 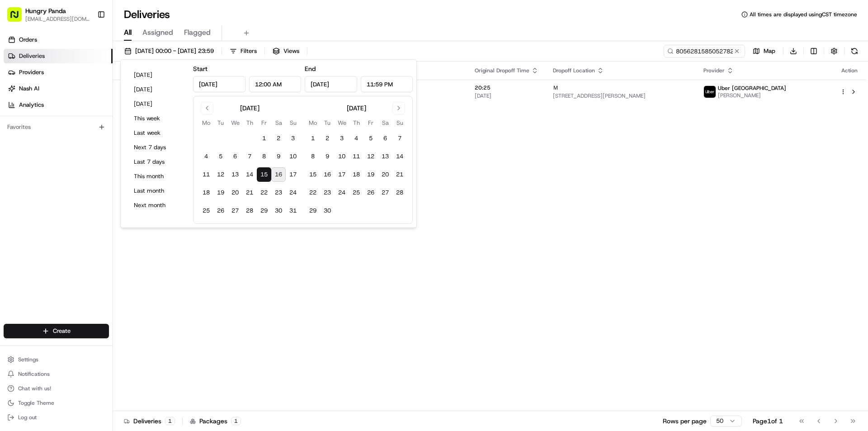 I want to click on div: Action, so click(x=850, y=71).